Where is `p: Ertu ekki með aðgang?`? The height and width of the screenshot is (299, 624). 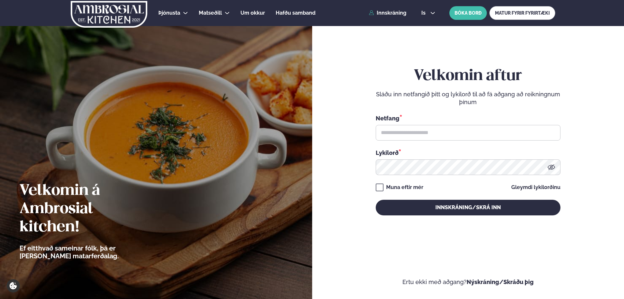 p: Ertu ekki með aðgang? is located at coordinates (468, 283).